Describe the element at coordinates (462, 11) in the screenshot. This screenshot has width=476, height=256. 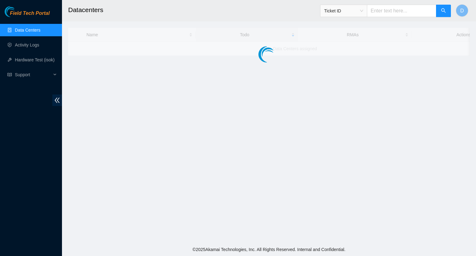
I see `button: D` at that location.